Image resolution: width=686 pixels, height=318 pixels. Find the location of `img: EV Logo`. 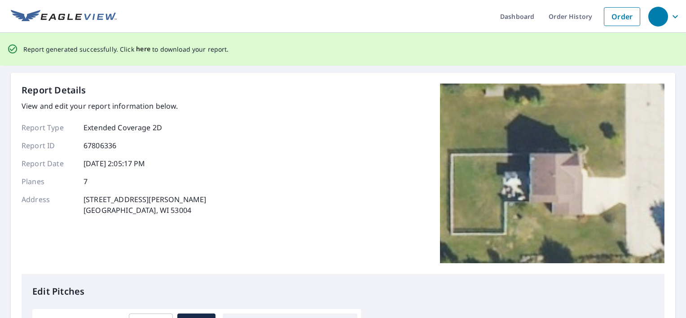

img: EV Logo is located at coordinates (64, 17).